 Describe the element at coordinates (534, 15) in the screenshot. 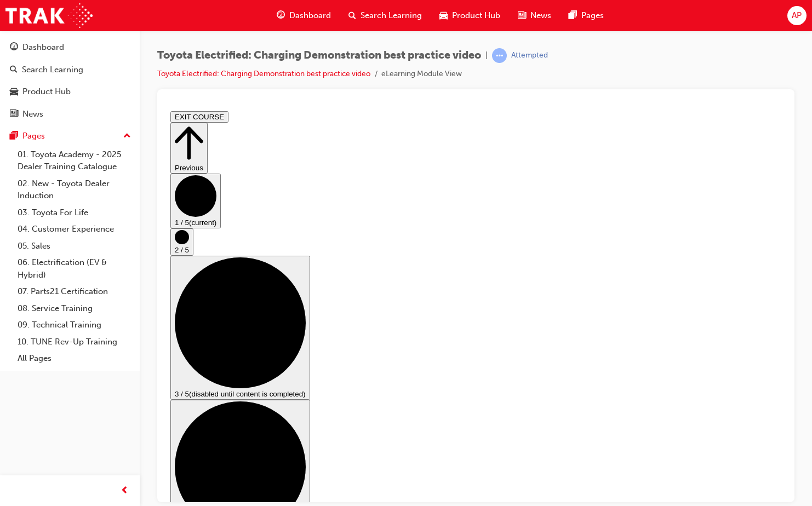

I see `a: news-iconNews` at that location.